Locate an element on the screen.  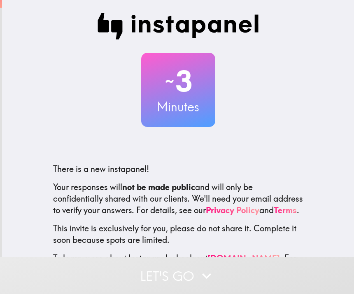
h2: 3 is located at coordinates (178, 81).